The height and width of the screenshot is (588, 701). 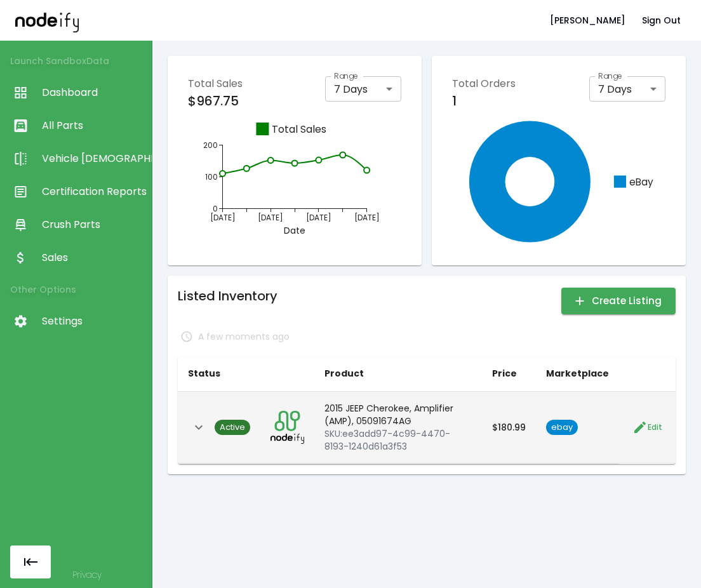 What do you see at coordinates (484, 84) in the screenshot?
I see `p: Total Orders` at bounding box center [484, 84].